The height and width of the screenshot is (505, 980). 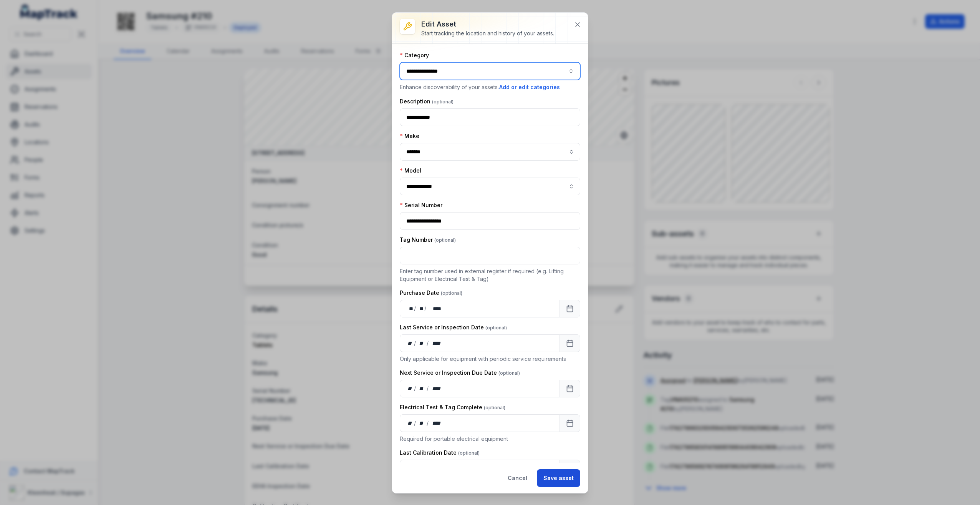 What do you see at coordinates (410, 171) in the screenshot?
I see `label: Model` at bounding box center [410, 171].